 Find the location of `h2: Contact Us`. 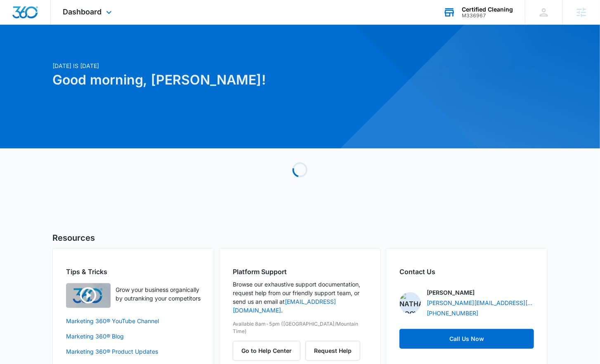

h2: Contact Us is located at coordinates (467, 272).